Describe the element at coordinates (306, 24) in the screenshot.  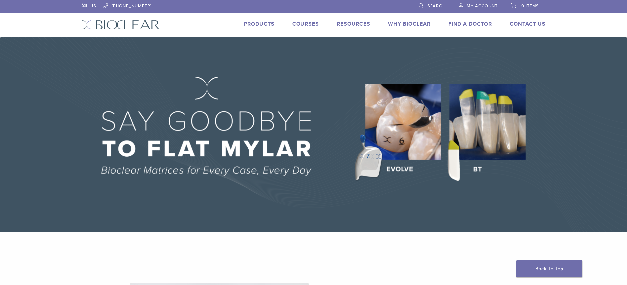
I see `a: Courses` at that location.